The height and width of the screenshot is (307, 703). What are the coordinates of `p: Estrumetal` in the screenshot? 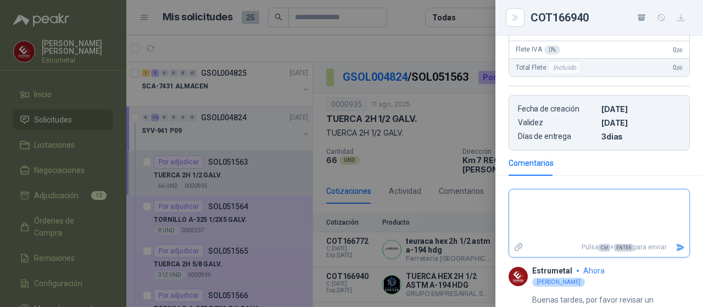 It's located at (552, 271).